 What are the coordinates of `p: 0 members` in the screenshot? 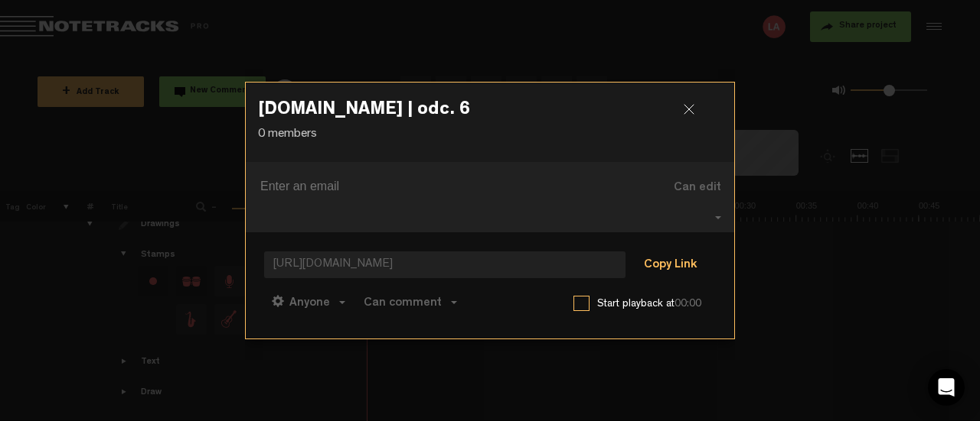 It's located at (490, 134).